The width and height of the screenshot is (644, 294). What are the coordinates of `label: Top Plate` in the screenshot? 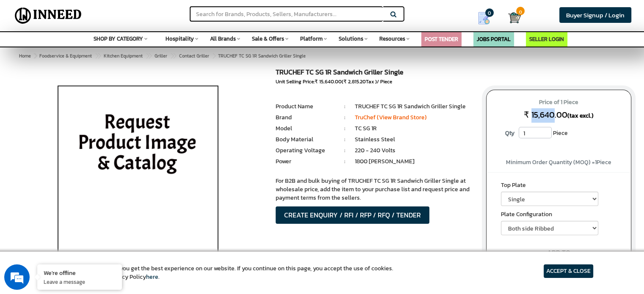 It's located at (559, 186).